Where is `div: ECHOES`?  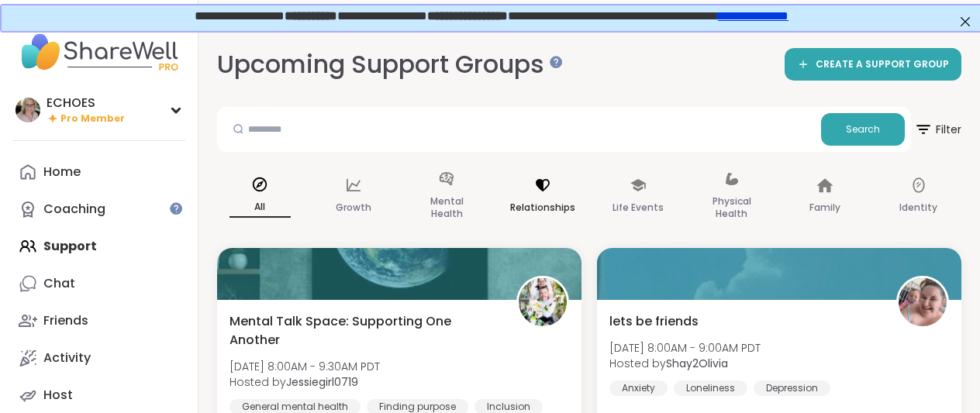 div: ECHOES is located at coordinates (85, 103).